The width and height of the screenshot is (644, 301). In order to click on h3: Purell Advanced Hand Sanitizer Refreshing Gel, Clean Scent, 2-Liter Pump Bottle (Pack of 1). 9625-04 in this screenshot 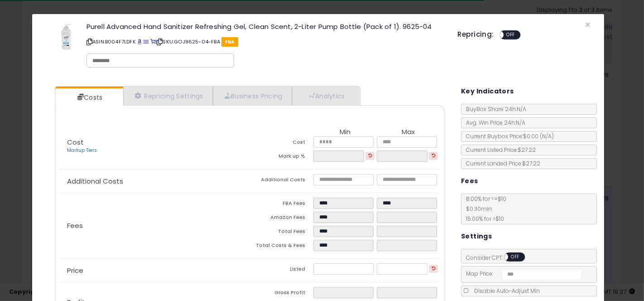, I will do `click(266, 27)`.